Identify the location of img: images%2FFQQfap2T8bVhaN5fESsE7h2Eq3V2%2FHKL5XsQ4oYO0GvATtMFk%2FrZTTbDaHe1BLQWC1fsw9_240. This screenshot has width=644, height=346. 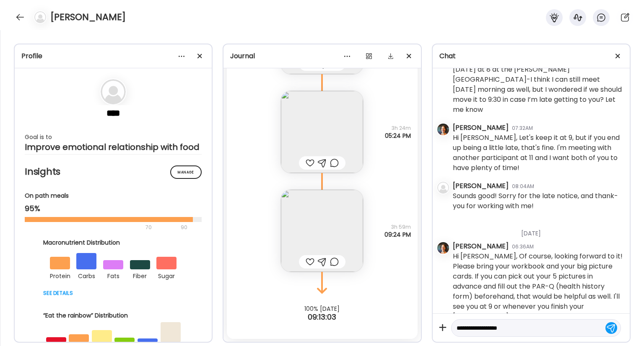
(322, 132).